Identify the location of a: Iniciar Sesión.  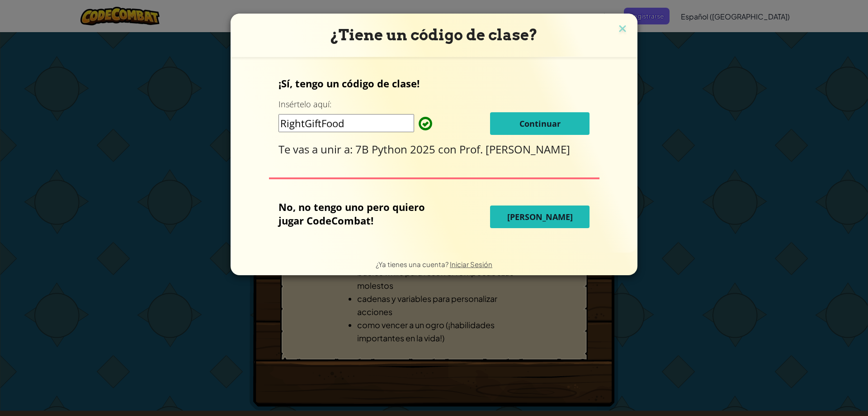
(471, 264).